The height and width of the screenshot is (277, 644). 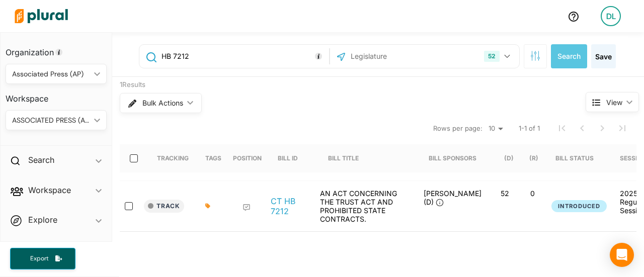 I want to click on button: Previous Page, so click(x=582, y=128).